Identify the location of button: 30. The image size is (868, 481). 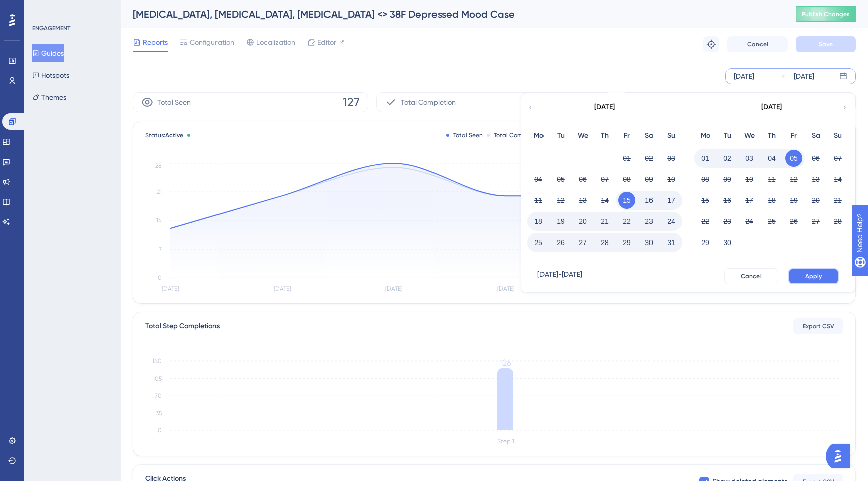
(727, 242).